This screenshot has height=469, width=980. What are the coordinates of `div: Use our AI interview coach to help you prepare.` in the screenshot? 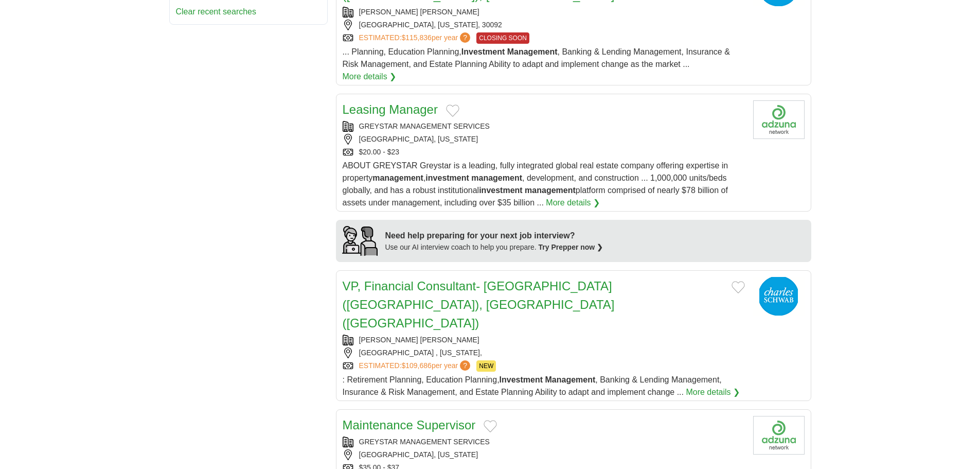 It's located at (495, 247).